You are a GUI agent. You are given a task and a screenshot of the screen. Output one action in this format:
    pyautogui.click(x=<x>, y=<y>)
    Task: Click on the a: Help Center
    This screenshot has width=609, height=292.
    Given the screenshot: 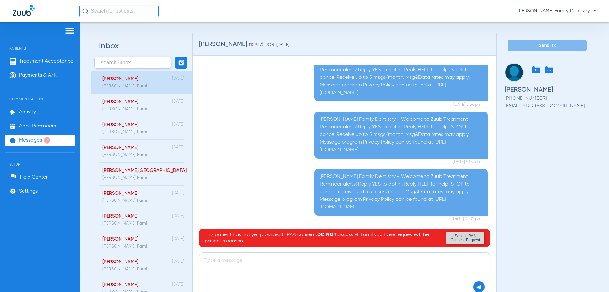 What is the action you would take?
    pyautogui.click(x=29, y=177)
    